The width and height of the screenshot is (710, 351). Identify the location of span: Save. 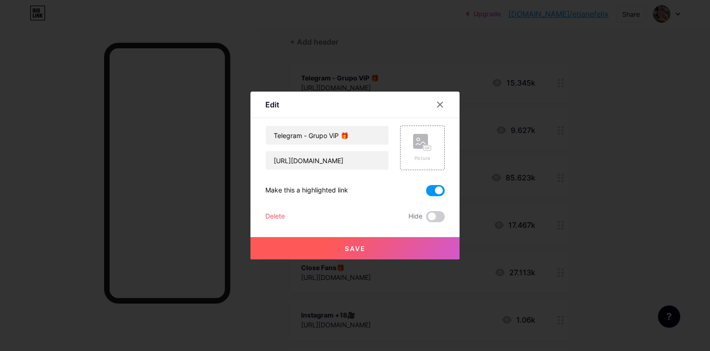
(355, 248).